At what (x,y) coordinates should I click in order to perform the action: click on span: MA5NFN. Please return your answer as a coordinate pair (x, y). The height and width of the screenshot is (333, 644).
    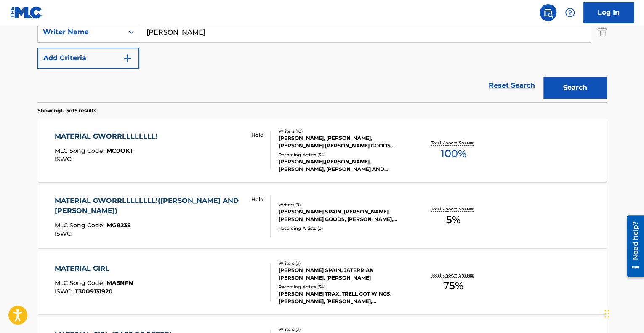
    Looking at the image, I should click on (120, 283).